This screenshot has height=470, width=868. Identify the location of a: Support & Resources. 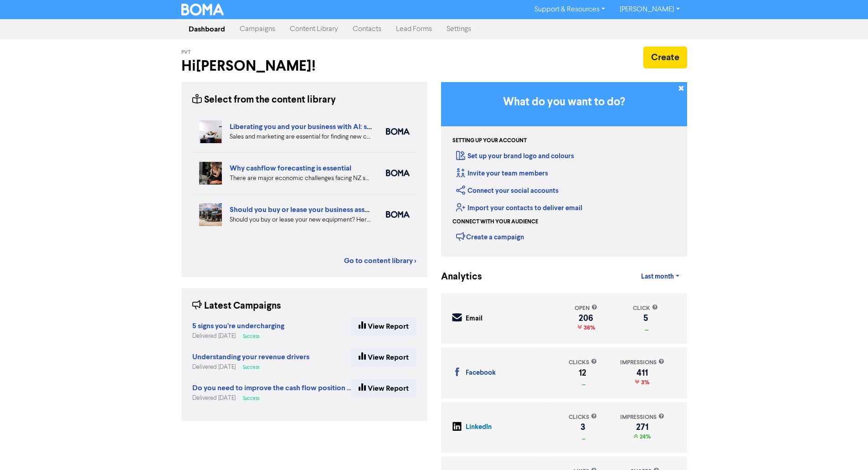
(570, 9).